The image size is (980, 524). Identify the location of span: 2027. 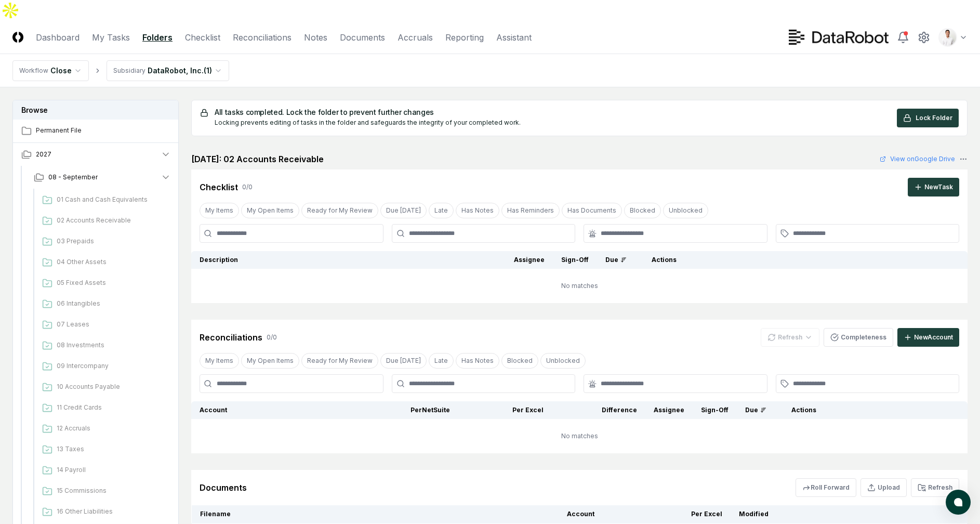
(44, 155).